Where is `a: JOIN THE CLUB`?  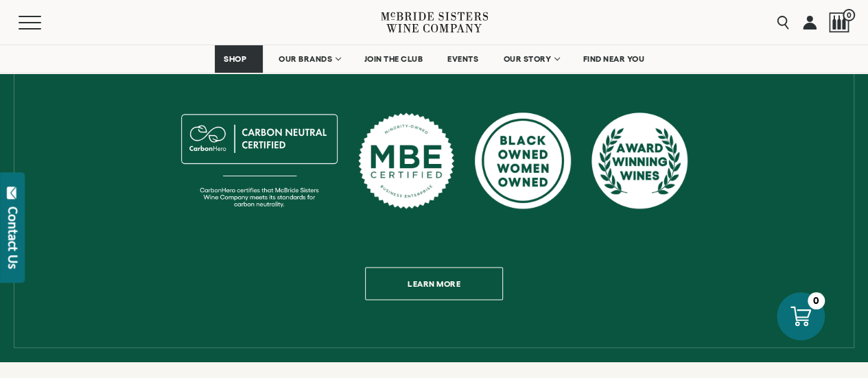 a: JOIN THE CLUB is located at coordinates (394, 59).